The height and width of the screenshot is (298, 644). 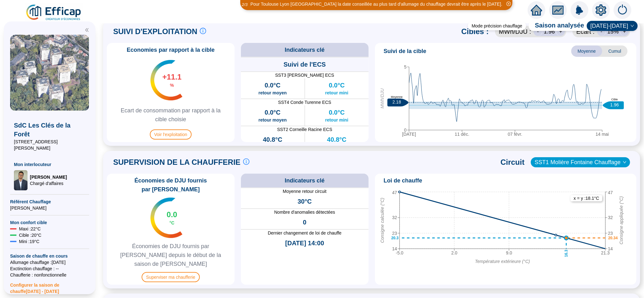 What do you see at coordinates (615, 51) in the screenshot?
I see `span: Cumul` at bounding box center [615, 51].